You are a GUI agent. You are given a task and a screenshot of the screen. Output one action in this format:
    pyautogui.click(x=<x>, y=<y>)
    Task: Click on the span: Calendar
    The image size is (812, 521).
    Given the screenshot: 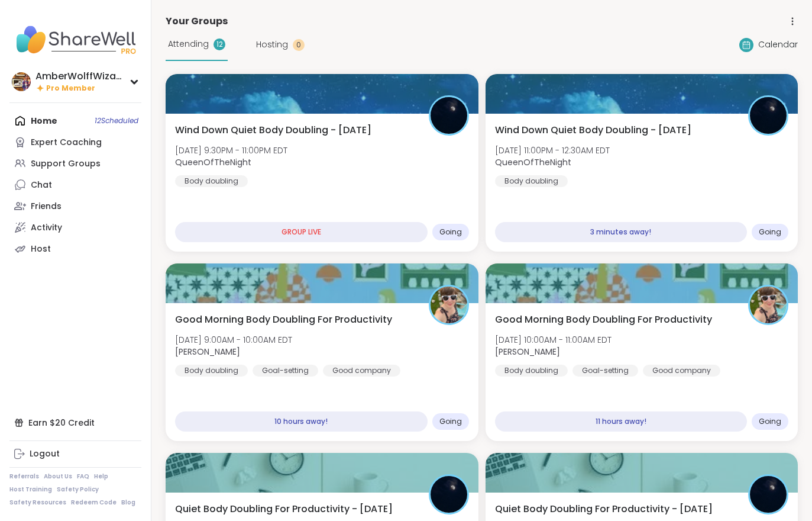 What is the action you would take?
    pyautogui.click(x=778, y=44)
    